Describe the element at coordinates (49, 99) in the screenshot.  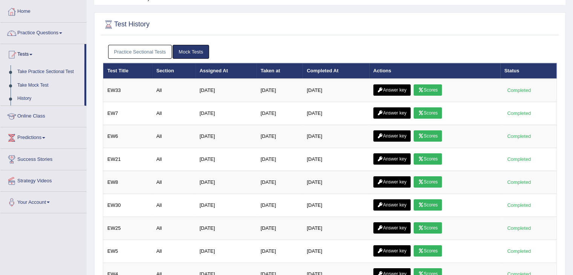
I see `a: History` at that location.